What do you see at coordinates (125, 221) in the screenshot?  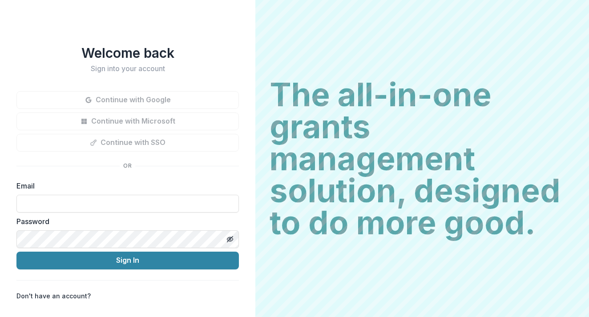 I see `label: Password` at bounding box center [125, 221].